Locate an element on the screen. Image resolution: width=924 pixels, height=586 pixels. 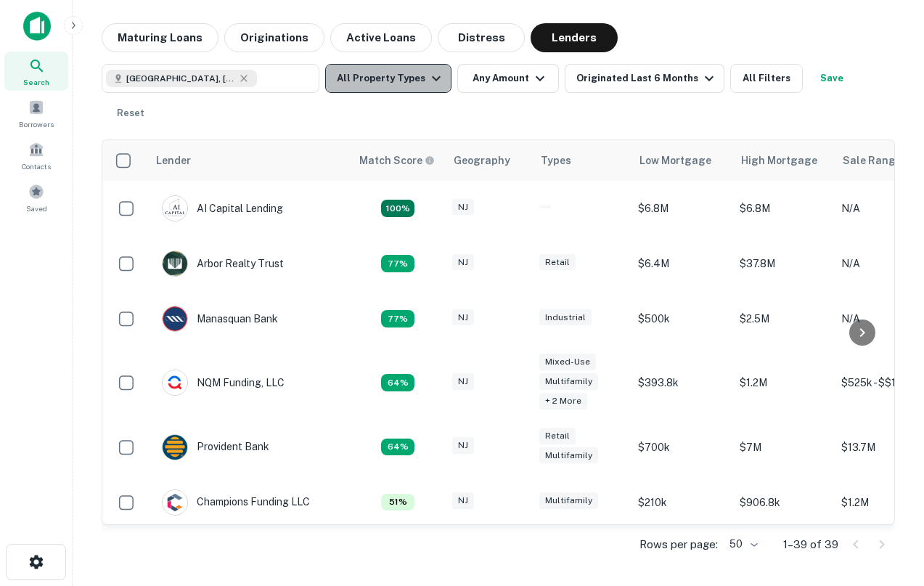
td: $1.2M is located at coordinates (784, 383).